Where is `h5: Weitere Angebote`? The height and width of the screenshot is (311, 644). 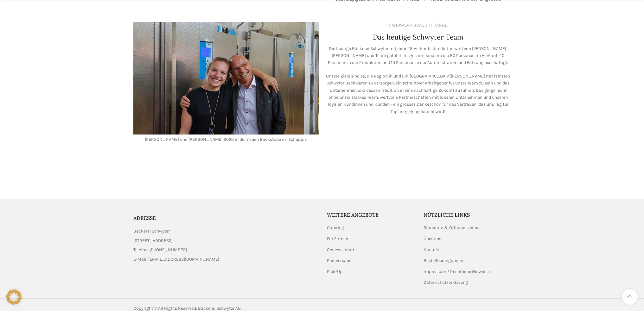
h5: Weitere Angebote is located at coordinates (371, 215).